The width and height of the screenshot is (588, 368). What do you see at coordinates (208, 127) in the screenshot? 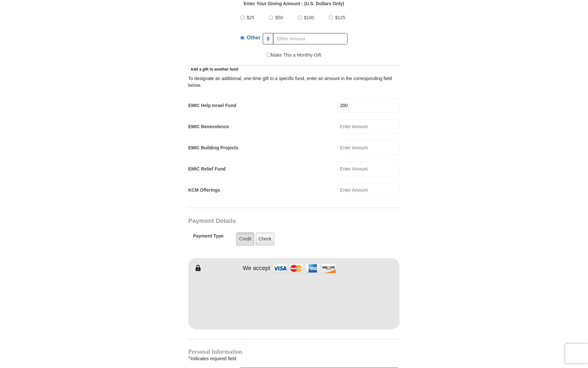
I see `label: EMIC Benevolence` at bounding box center [208, 127].